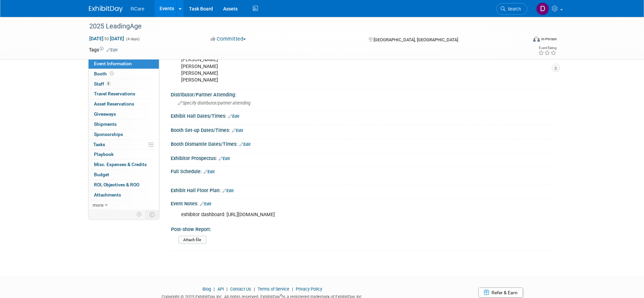  I want to click on span: Attachments, so click(108, 195).